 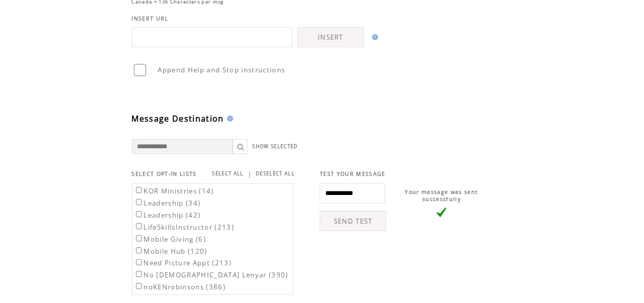 I want to click on span: Message Destination, so click(x=178, y=119).